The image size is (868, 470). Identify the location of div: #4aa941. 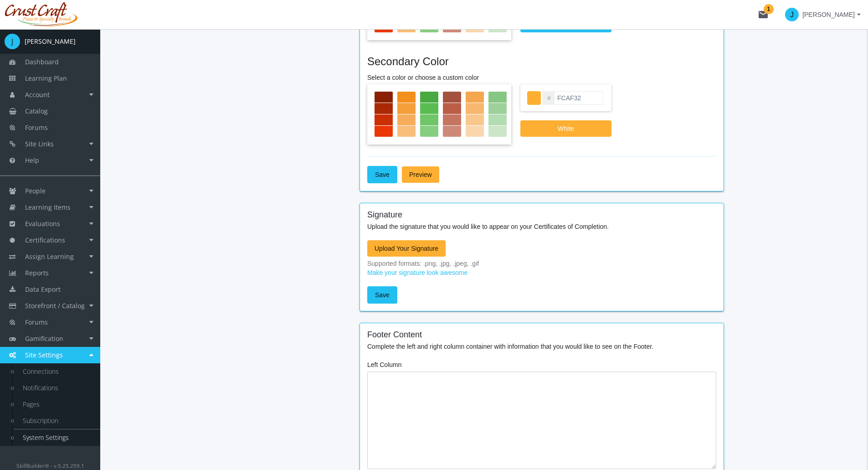
(429, 97).